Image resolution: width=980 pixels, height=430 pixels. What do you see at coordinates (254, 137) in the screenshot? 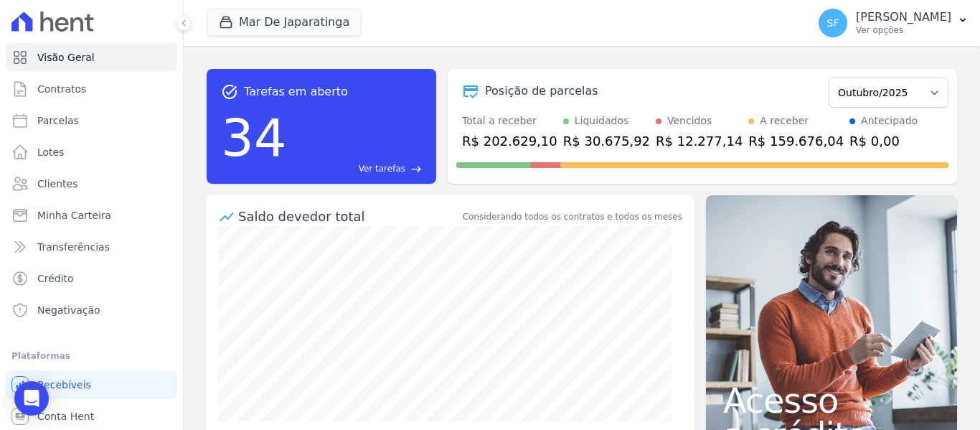
I see `div: 34` at bounding box center [254, 137].